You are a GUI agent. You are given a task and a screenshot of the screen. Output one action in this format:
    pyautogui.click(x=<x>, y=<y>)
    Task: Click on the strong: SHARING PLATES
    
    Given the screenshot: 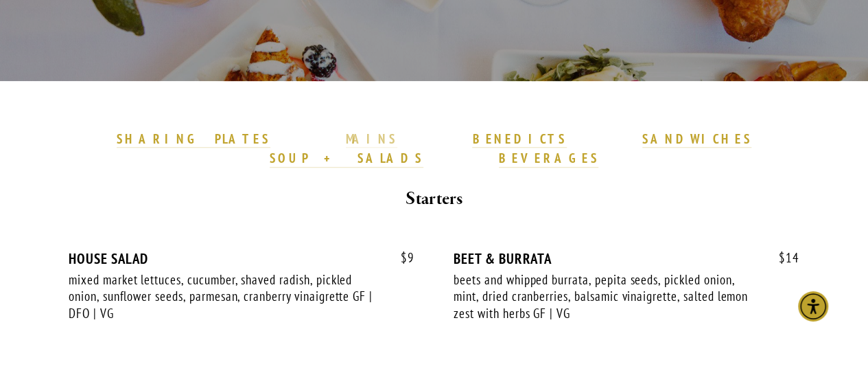 What is the action you would take?
    pyautogui.click(x=193, y=139)
    